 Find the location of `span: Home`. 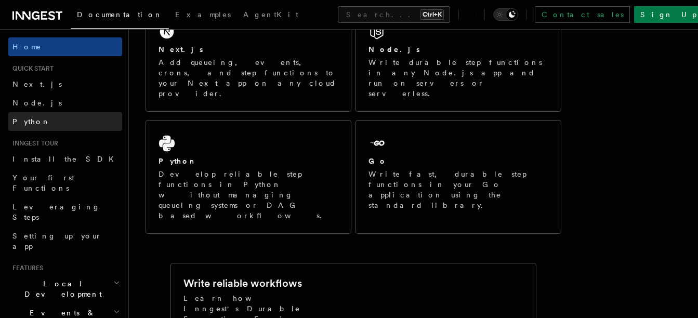

span: Home is located at coordinates (27, 47).